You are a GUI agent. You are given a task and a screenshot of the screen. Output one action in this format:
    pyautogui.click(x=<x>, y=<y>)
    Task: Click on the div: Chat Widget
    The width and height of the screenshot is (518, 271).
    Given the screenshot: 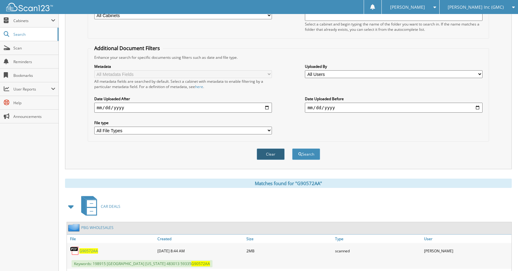 What is the action you would take?
    pyautogui.click(x=502, y=256)
    